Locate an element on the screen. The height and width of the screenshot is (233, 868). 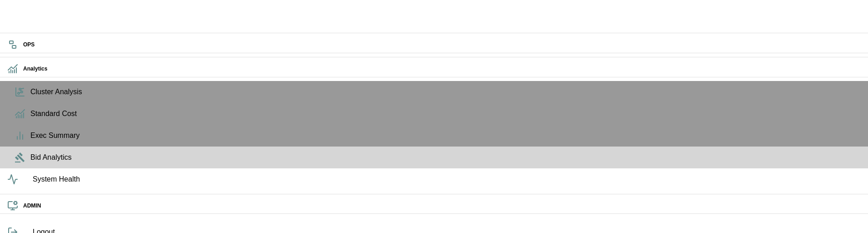
h6: OPS is located at coordinates (442, 45).